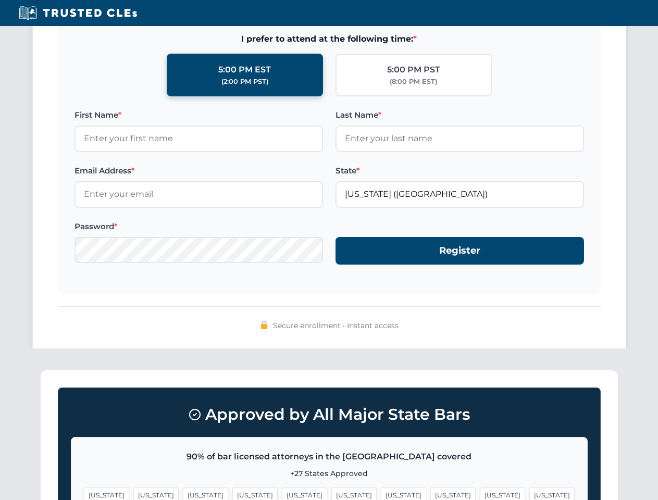 The width and height of the screenshot is (658, 500). What do you see at coordinates (336, 326) in the screenshot?
I see `span: Secure enrollment • Instant access` at bounding box center [336, 326].